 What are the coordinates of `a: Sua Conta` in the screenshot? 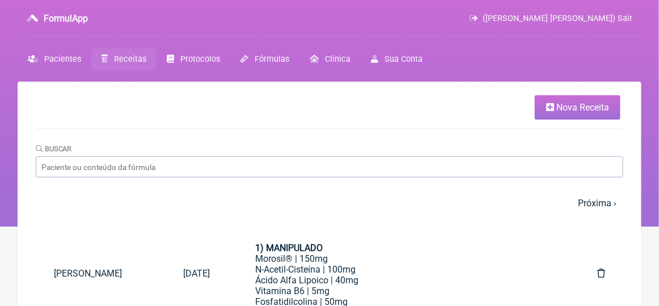 It's located at (397, 59).